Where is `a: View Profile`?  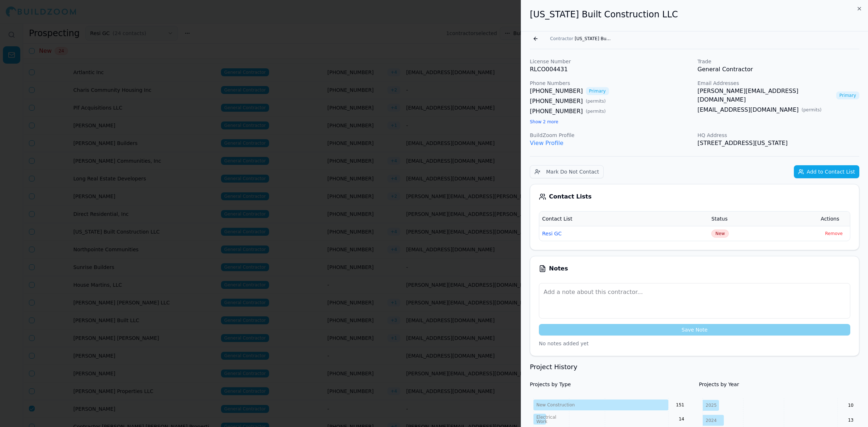
a: View Profile is located at coordinates (547, 143).